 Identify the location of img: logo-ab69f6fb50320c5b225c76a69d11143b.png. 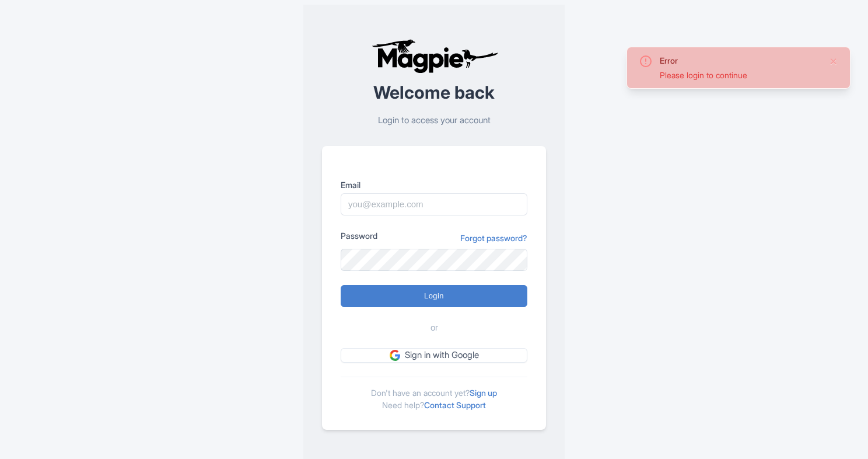
(434, 56).